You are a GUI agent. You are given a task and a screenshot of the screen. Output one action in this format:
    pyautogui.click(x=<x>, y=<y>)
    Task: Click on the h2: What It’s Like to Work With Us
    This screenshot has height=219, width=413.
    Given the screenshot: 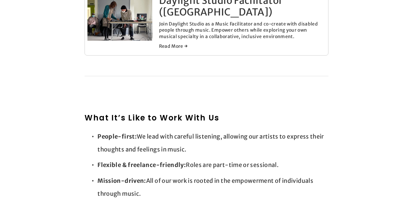 What is the action you would take?
    pyautogui.click(x=206, y=118)
    